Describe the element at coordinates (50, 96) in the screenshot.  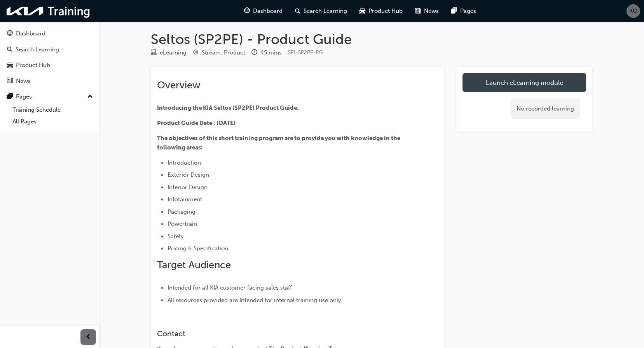
I see `button: Pages` at that location.